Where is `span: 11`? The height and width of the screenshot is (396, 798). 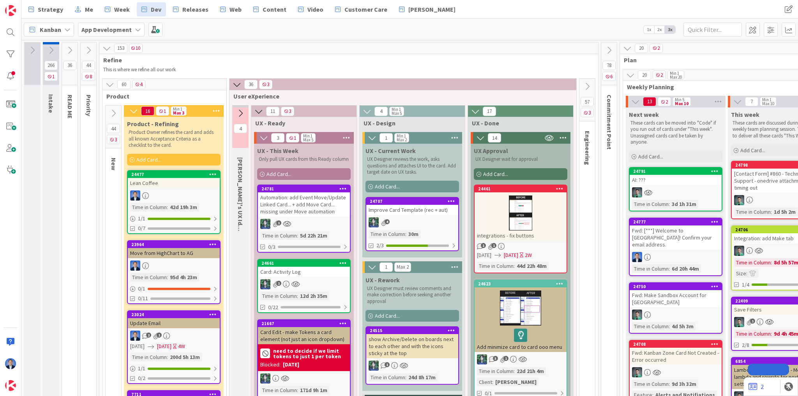
span: 11 is located at coordinates (273, 111).